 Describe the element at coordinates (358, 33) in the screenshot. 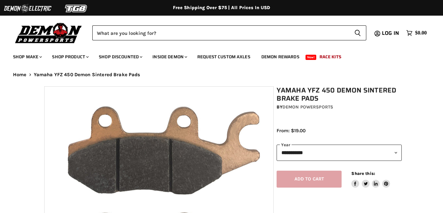

I see `button: Search` at that location.